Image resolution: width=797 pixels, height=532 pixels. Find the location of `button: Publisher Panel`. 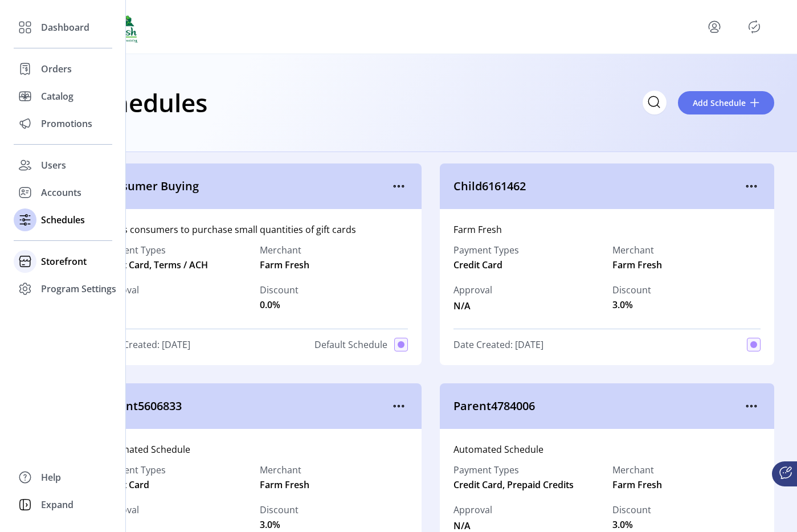

button: Publisher Panel is located at coordinates (754, 27).